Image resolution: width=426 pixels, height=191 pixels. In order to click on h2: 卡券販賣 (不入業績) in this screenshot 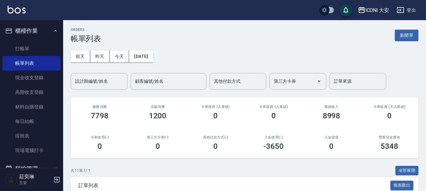, I will do `click(389, 107)`.